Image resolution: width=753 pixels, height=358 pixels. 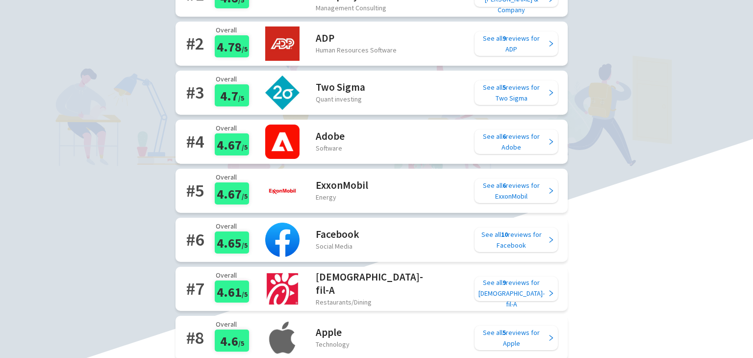 What do you see at coordinates (195, 288) in the screenshot?
I see `h2: # 7` at bounding box center [195, 288].